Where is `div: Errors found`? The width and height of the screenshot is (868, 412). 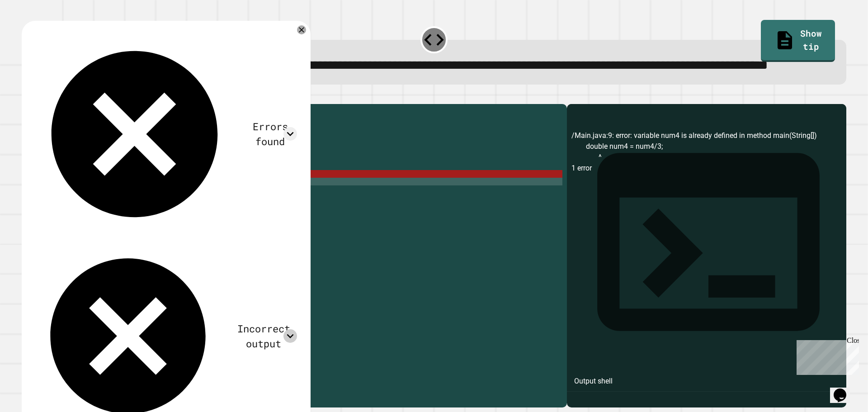 div: Errors found is located at coordinates (270, 134).